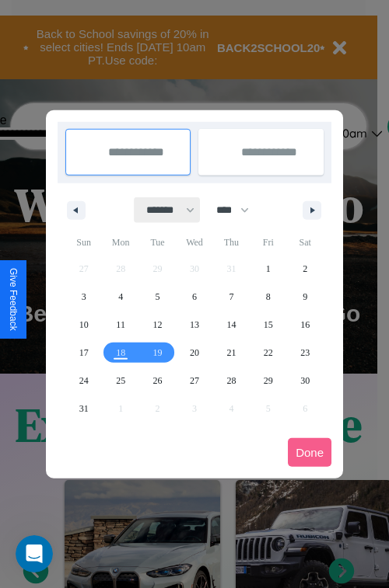  What do you see at coordinates (157, 353) in the screenshot?
I see `button: 19` at bounding box center [157, 353].